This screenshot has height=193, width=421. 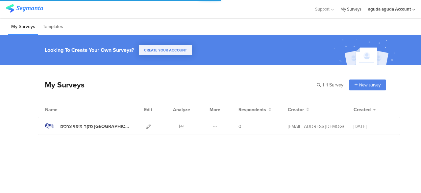 I want to click on li: My Surveys, so click(x=23, y=27).